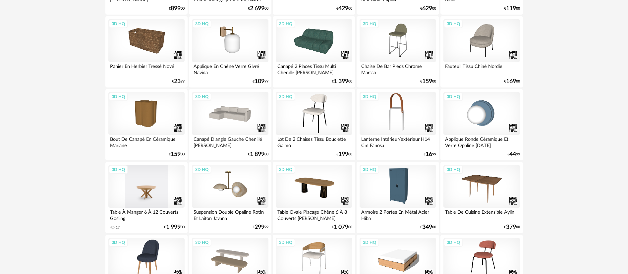 The width and height of the screenshot is (628, 274). Describe the element at coordinates (398, 215) in the screenshot. I see `div: Armoire 2 Portes En Métal Acier Hiba` at that location.